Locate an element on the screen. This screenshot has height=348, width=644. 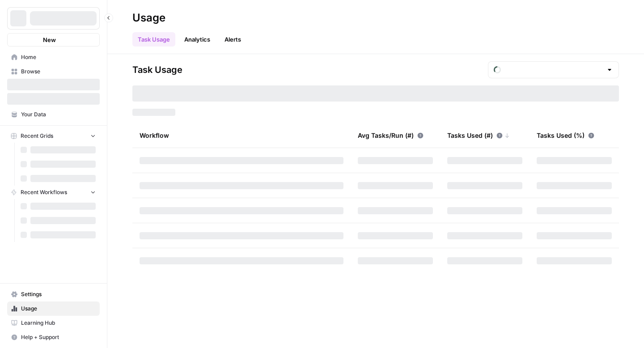
div: Workflow is located at coordinates (241, 135).